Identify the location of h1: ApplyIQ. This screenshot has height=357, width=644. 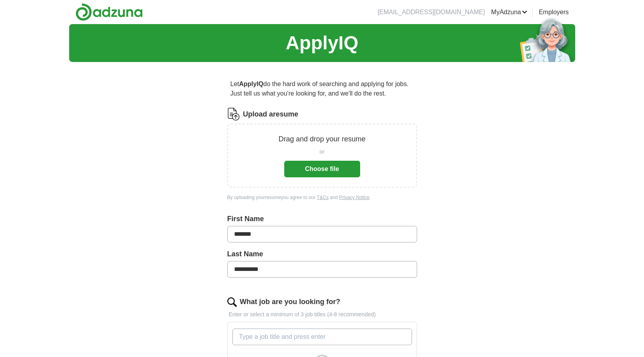
(322, 43).